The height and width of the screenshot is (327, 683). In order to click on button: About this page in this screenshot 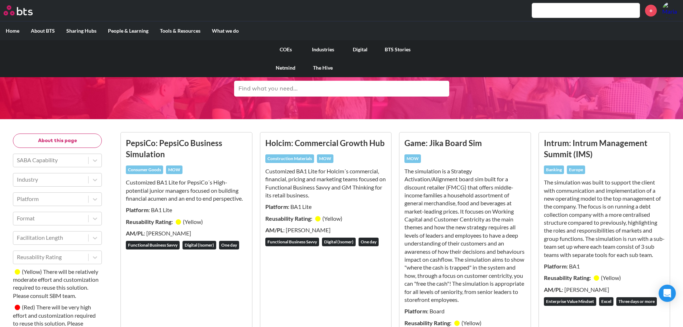, I will do `click(57, 141)`.